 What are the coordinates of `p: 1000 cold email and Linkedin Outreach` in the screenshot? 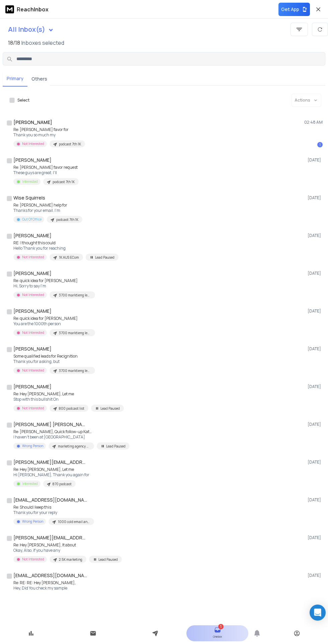 It's located at (74, 522).